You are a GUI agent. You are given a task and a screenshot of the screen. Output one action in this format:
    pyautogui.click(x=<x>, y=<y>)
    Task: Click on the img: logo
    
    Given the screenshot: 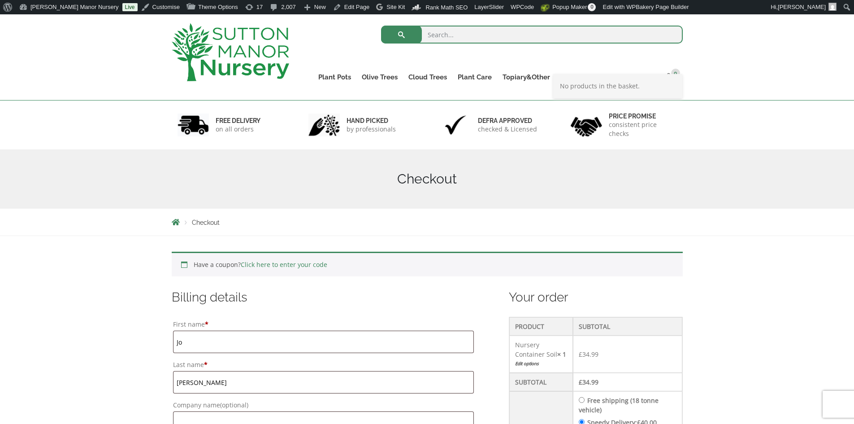 What is the action you would take?
    pyautogui.click(x=230, y=52)
    